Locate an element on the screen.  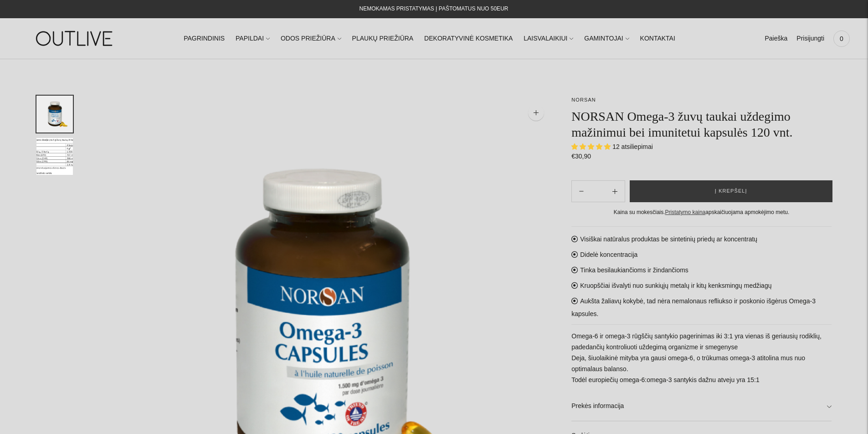
div: Kaina su mokesčiais. apskaičiuojama apmokėjimo metu. is located at coordinates (701, 212).